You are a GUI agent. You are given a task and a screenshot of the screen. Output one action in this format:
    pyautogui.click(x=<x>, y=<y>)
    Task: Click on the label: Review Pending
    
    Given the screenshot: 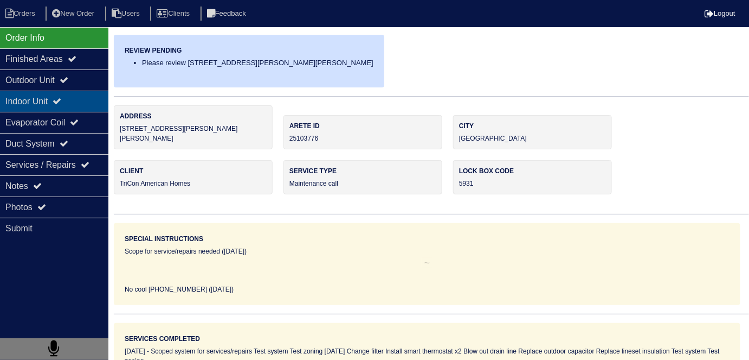 What is the action you would take?
    pyautogui.click(x=153, y=50)
    